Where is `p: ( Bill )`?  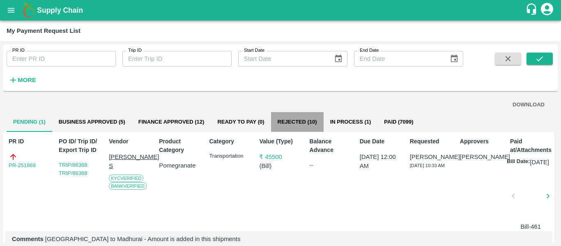 p: ( Bill ) is located at coordinates (280, 166).